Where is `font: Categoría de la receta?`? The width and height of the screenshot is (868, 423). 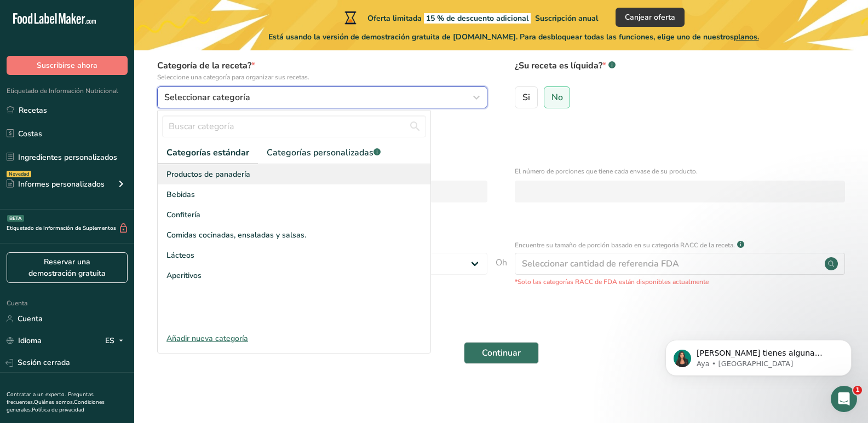
font: Categoría de la receta? is located at coordinates (204, 66).